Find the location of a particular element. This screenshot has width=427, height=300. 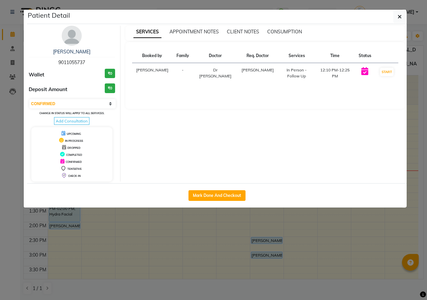

span: 9011055737 is located at coordinates (72, 62).